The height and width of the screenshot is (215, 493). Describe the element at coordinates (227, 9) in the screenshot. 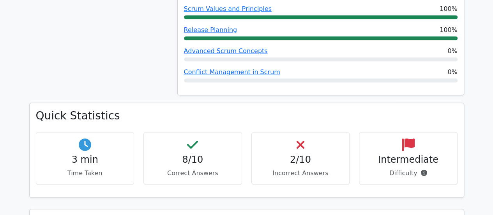

I see `a: Scrum Values and Principles` at that location.